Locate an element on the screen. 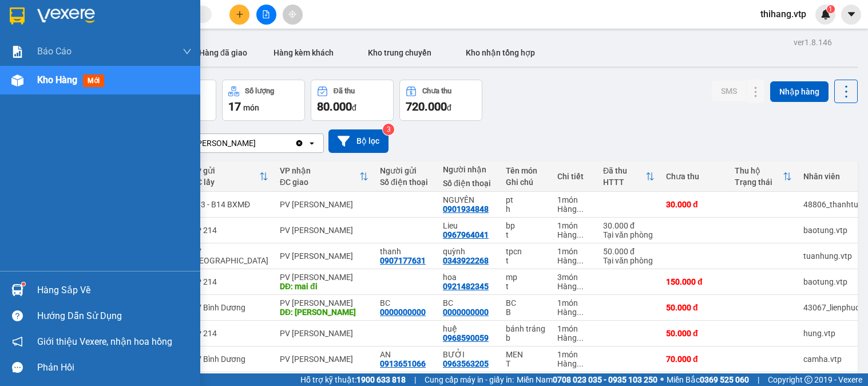 Image resolution: width=868 pixels, height=386 pixels. span: Kho trung chuyển is located at coordinates (399, 53).